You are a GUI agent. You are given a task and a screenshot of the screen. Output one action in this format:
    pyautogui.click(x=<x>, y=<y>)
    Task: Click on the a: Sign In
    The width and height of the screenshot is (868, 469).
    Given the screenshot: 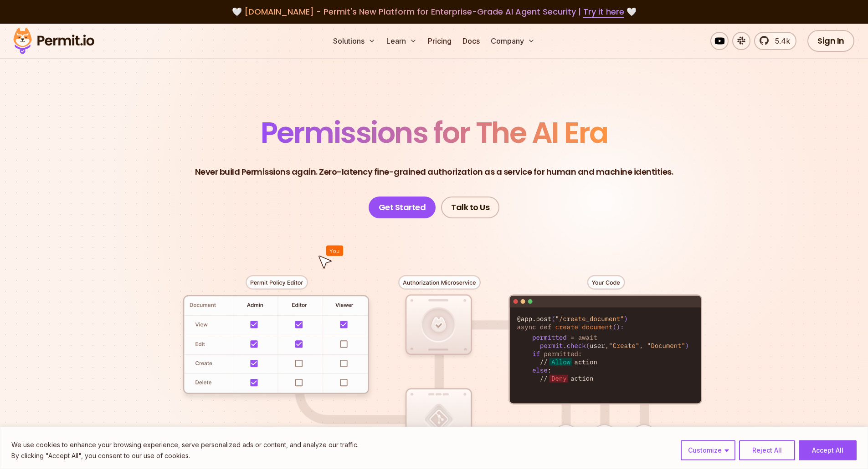 What is the action you would take?
    pyautogui.click(x=831, y=41)
    